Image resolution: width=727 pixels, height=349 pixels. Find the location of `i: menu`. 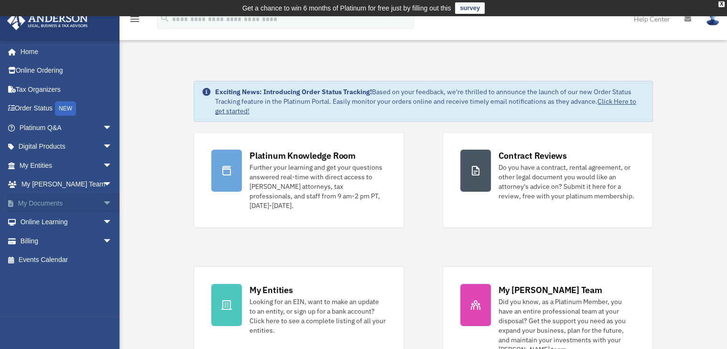

i: menu is located at coordinates (135, 19).